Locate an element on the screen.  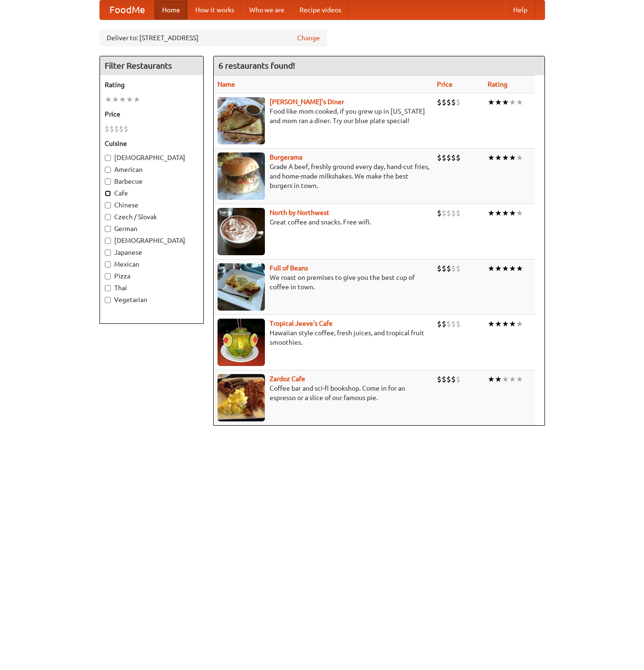
a: Full of Beans is located at coordinates (288, 268).